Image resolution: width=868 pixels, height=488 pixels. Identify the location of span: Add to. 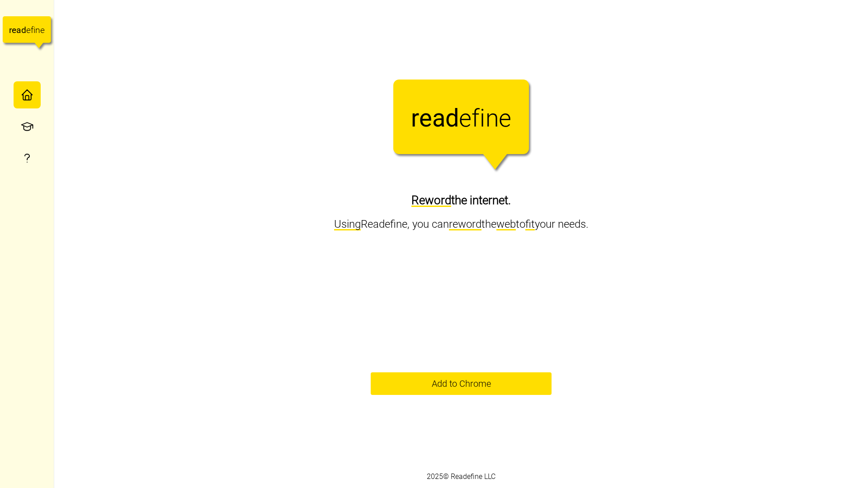
(445, 384).